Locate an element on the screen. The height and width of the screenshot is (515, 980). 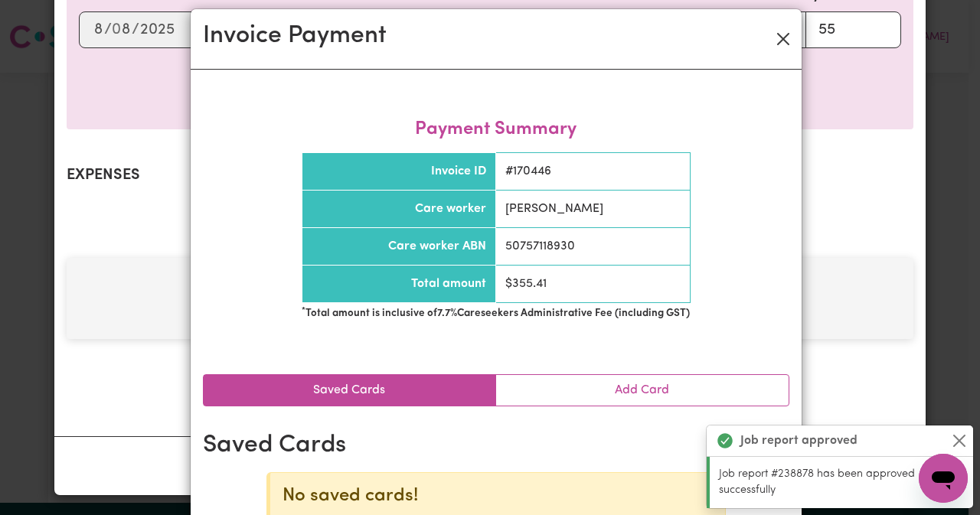
h2: Invoice Payment is located at coordinates (295, 36).